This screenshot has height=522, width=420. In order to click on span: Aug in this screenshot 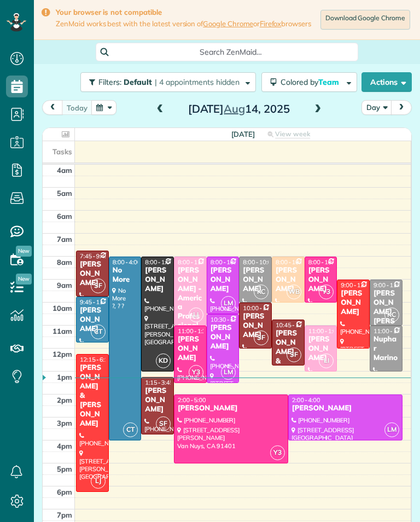, I will do `click(234, 108)`.